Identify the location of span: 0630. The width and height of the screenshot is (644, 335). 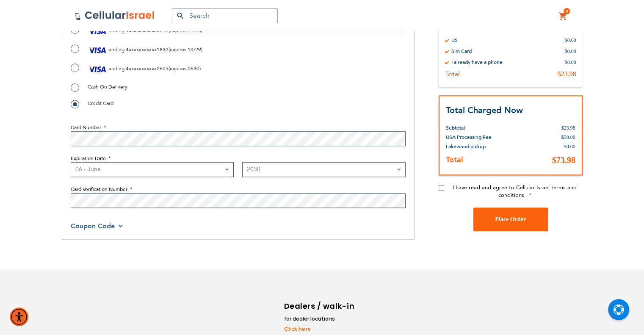
(193, 68).